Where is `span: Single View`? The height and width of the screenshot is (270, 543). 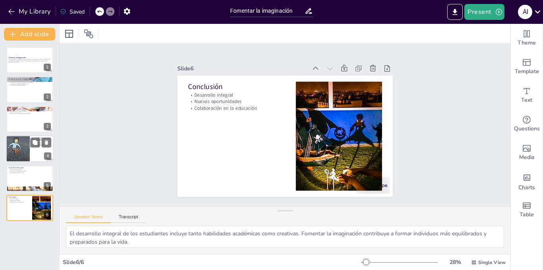
span: Single View is located at coordinates (492, 262).